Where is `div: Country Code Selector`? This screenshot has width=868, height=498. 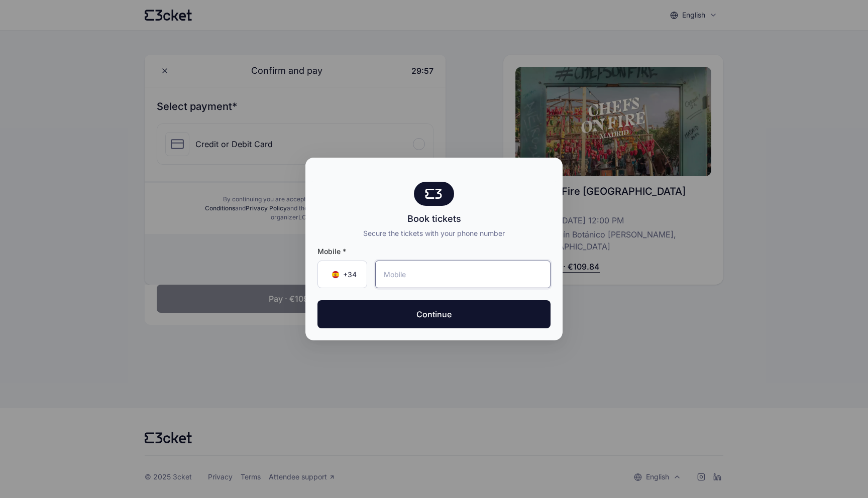 div: Country Code Selector is located at coordinates (342, 274).